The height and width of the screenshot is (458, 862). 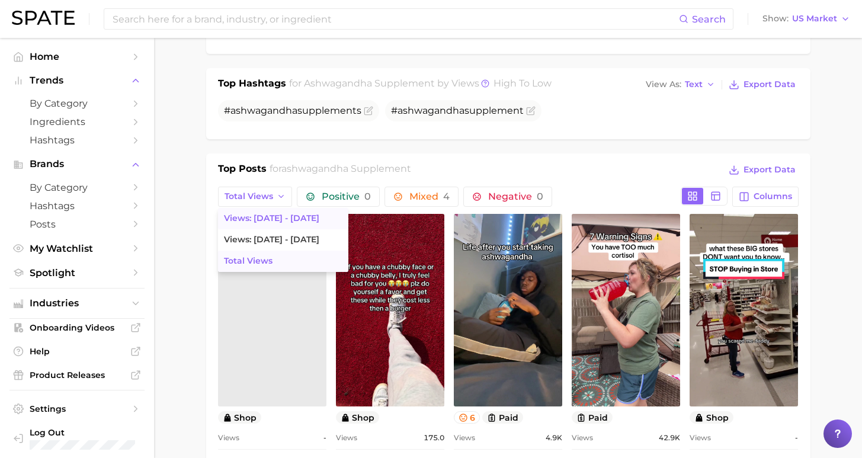 What do you see at coordinates (77, 81) in the screenshot?
I see `span: Trends` at bounding box center [77, 81].